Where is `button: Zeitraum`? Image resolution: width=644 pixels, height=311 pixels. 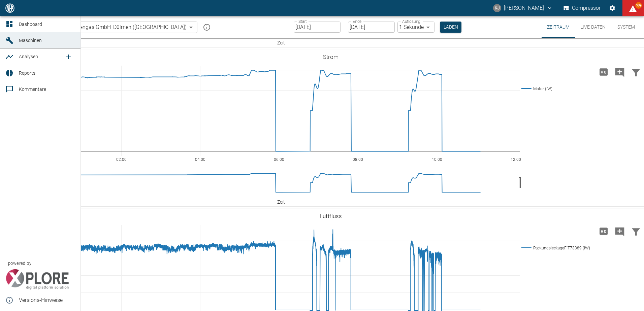
button: Zeitraum is located at coordinates (558, 27).